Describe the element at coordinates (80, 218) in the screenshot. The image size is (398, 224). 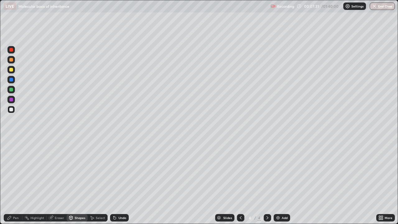
I see `div: Shapes` at that location.